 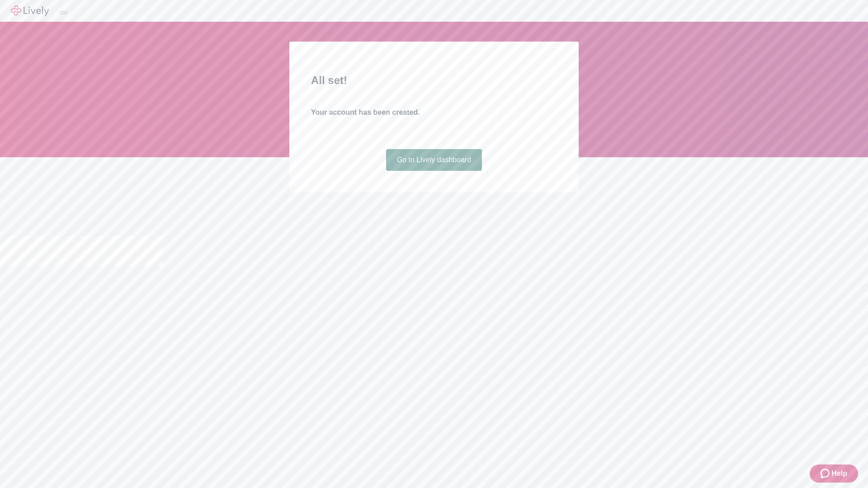 I want to click on button: Zendesk support iconHelp, so click(x=833, y=474).